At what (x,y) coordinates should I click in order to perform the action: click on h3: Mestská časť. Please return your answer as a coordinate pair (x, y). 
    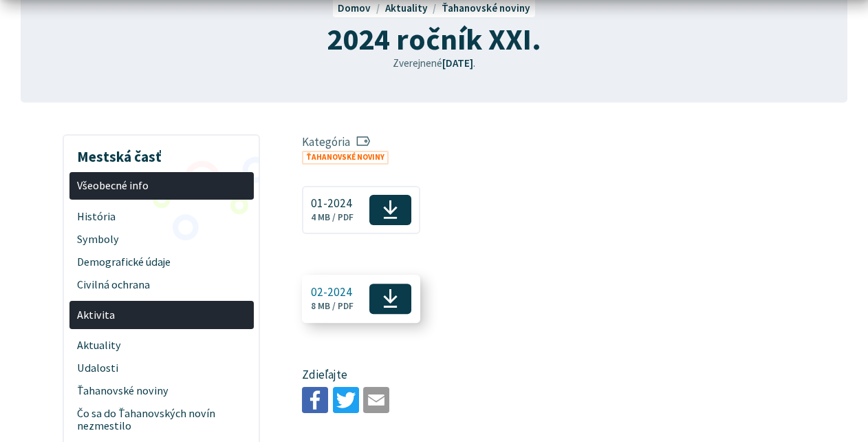
    Looking at the image, I should click on (161, 152).